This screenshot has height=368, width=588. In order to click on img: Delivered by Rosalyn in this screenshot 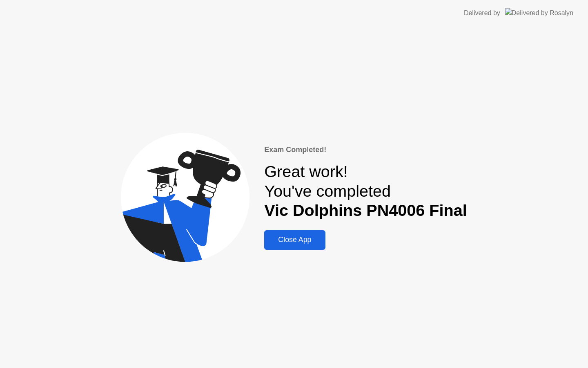, I will do `click(539, 13)`.